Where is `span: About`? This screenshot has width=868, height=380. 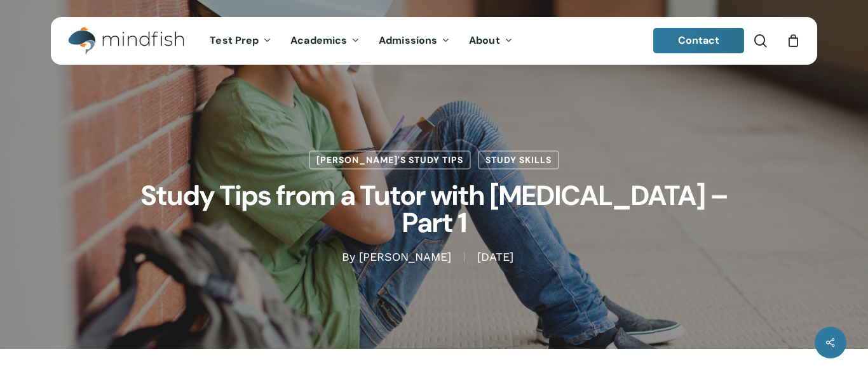
span: About is located at coordinates (485, 40).